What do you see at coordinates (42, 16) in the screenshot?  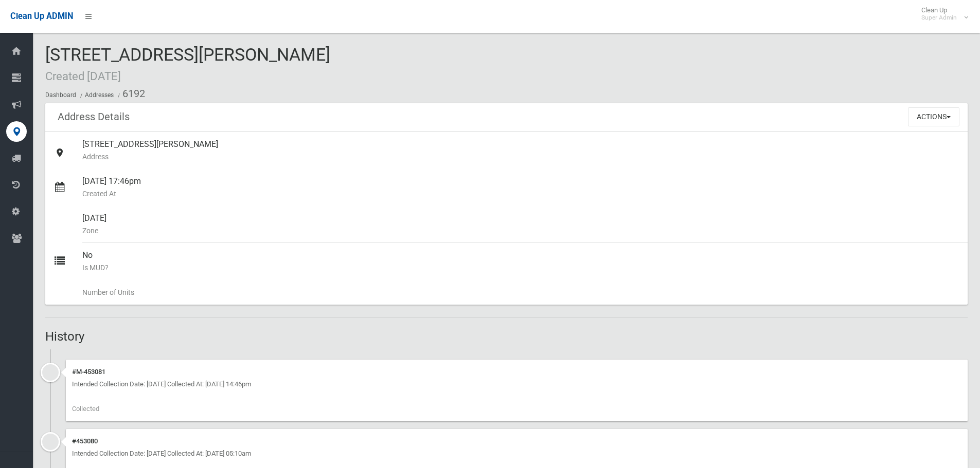 I see `span: Clean Up ADMIN` at bounding box center [42, 16].